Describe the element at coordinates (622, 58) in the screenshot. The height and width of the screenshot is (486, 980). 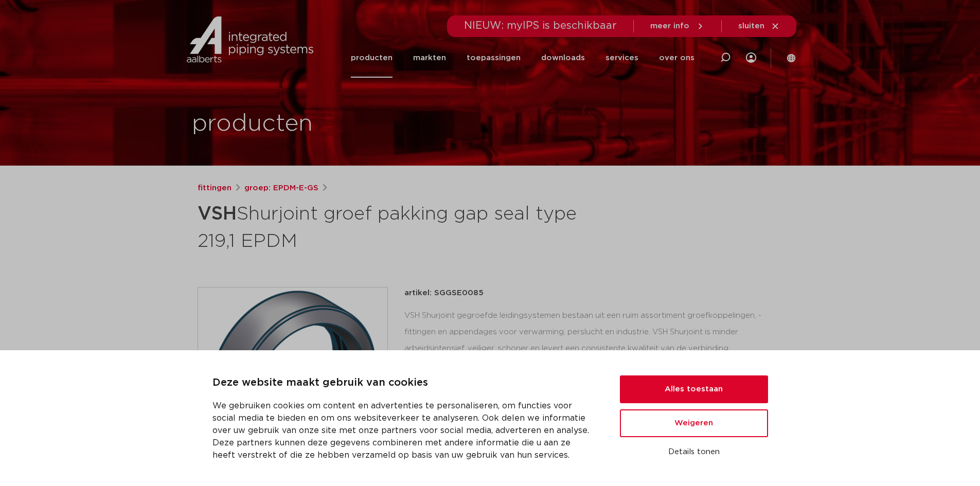
I see `a: services` at that location.